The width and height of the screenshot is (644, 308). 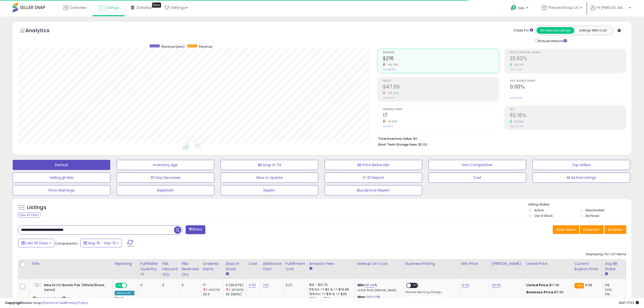 I want to click on small: (-63.33%), so click(x=236, y=289).